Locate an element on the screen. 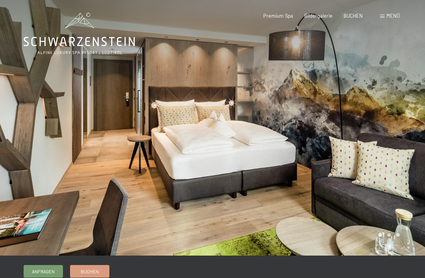 The image size is (425, 278). span: Premium Spa is located at coordinates (278, 16).